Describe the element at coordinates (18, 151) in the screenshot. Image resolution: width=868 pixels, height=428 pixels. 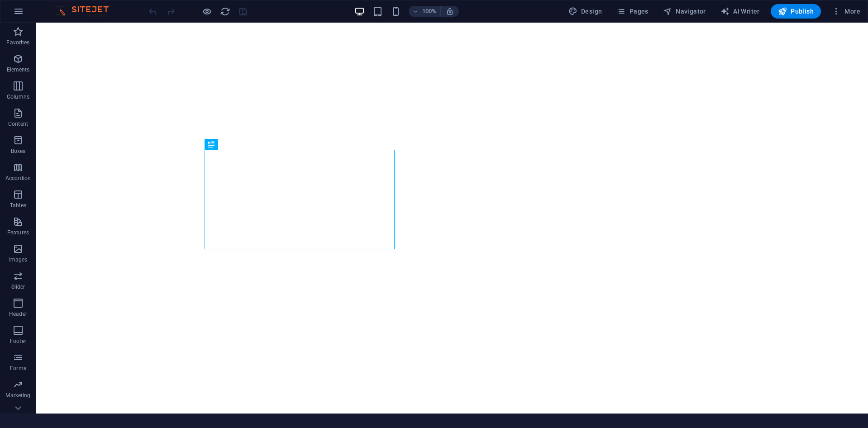
I see `p: Boxes` at that location.